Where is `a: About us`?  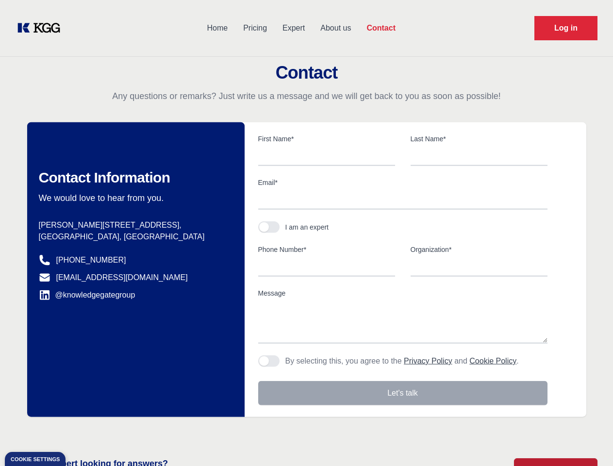 a: About us is located at coordinates (336, 28).